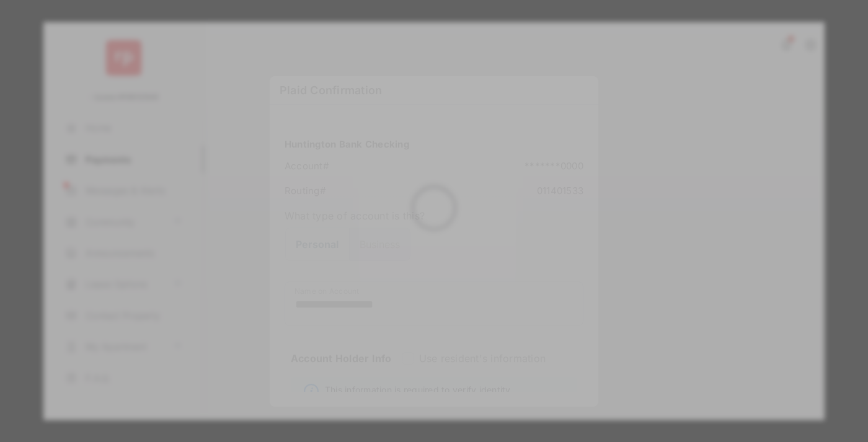  Describe the element at coordinates (317, 244) in the screenshot. I see `button: Personal` at that location.